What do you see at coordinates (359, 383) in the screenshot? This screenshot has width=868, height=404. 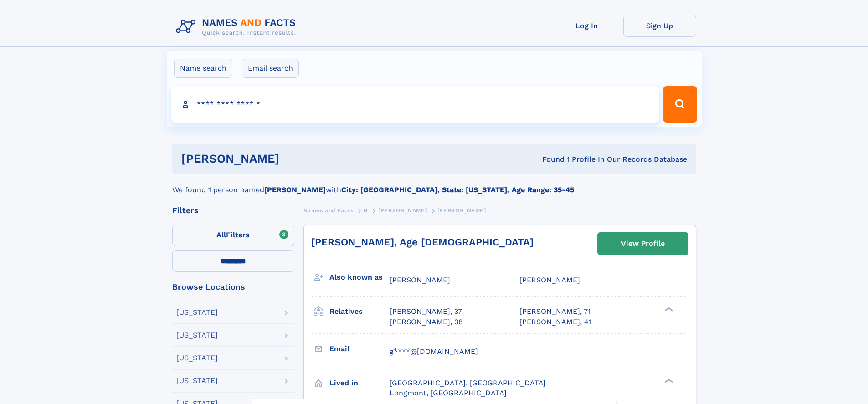 I see `h3: Lived in` at bounding box center [359, 383].